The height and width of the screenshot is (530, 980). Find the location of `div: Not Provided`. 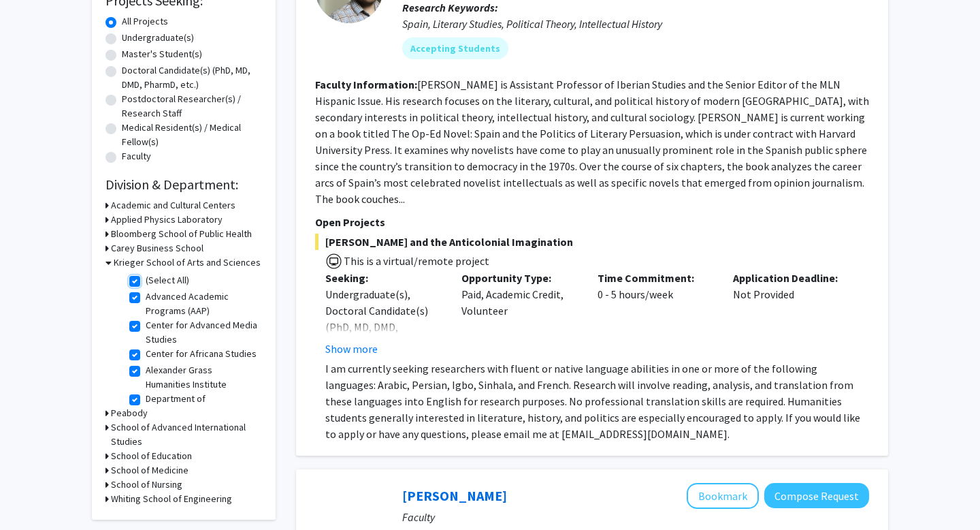

div: Not Provided is located at coordinates (791, 313).